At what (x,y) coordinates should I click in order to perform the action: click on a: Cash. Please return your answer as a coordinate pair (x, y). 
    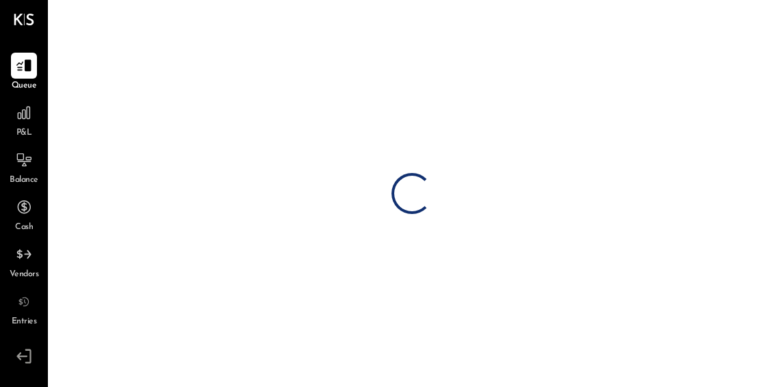
    Looking at the image, I should click on (24, 214).